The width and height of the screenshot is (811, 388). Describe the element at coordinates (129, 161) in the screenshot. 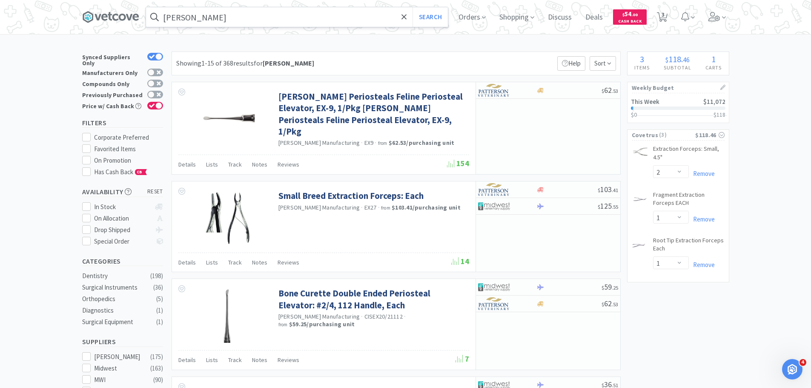

I see `div: On Promotion` at that location.